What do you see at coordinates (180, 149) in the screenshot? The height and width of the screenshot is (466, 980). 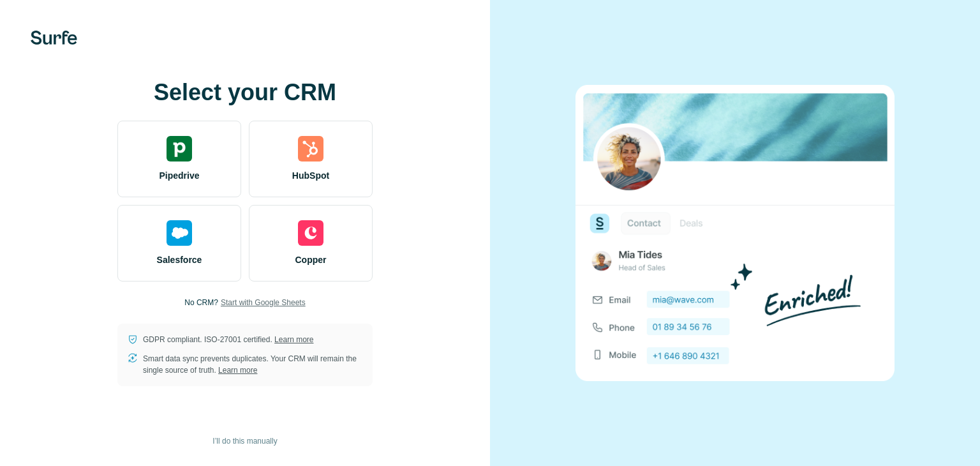 I see `img: pipedrive's logo` at bounding box center [180, 149].